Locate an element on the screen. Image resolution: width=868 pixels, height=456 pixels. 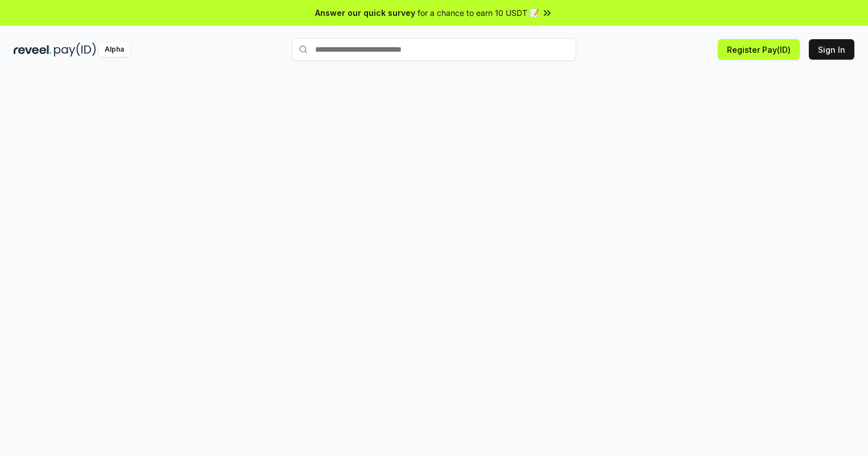
span: for a chance to earn 10 USDT 📝 is located at coordinates (478, 13).